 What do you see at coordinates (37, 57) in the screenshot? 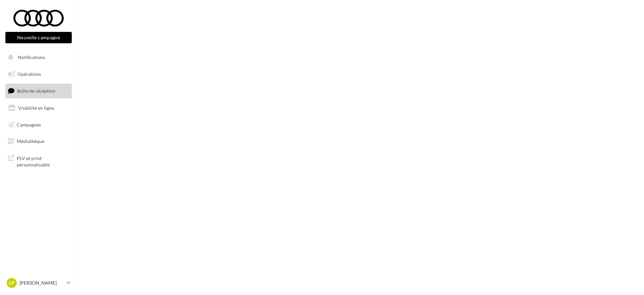
I see `button: Notifications` at bounding box center [37, 57].